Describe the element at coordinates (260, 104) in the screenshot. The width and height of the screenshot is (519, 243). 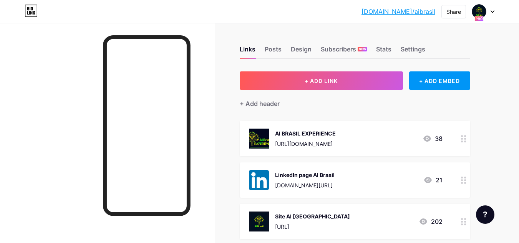
I see `div: + Add header` at that location.